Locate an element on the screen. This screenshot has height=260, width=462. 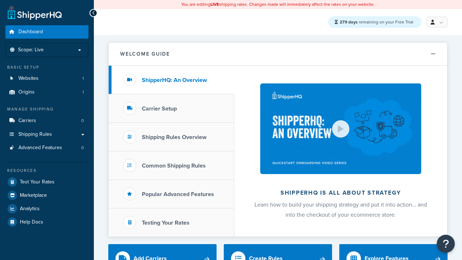
span: Marketplace is located at coordinates (33, 195).